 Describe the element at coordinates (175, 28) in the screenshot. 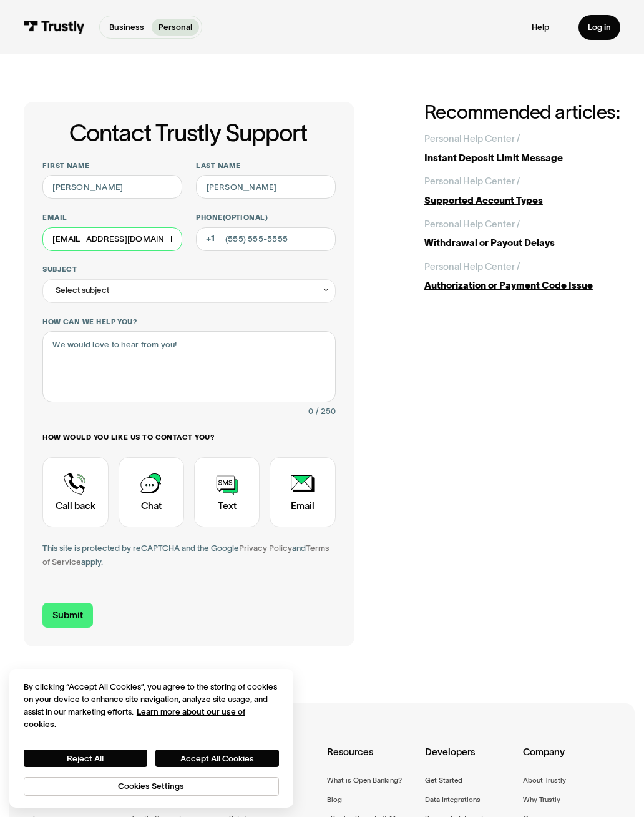

I see `p: Personal` at that location.